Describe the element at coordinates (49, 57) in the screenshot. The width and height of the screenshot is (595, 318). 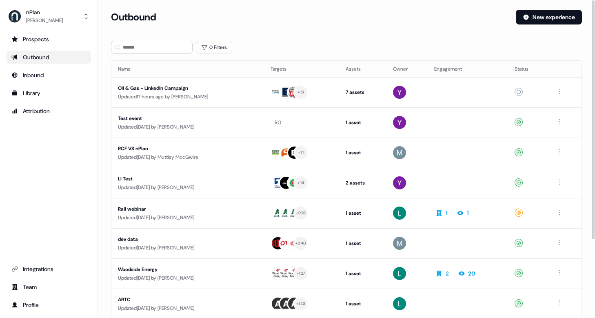
I see `div: Outbound` at that location.